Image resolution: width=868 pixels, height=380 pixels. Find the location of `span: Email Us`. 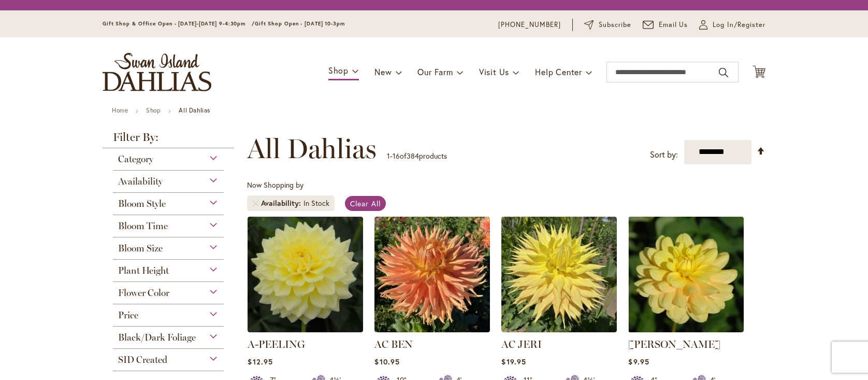

span: Email Us is located at coordinates (673, 25).